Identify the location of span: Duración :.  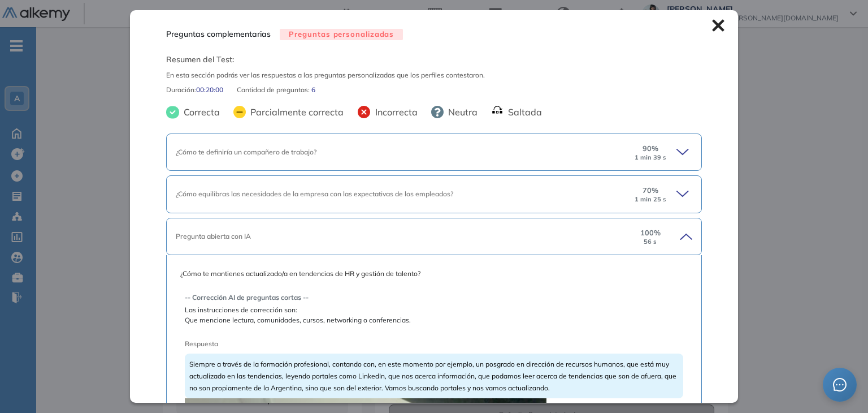
(181, 90).